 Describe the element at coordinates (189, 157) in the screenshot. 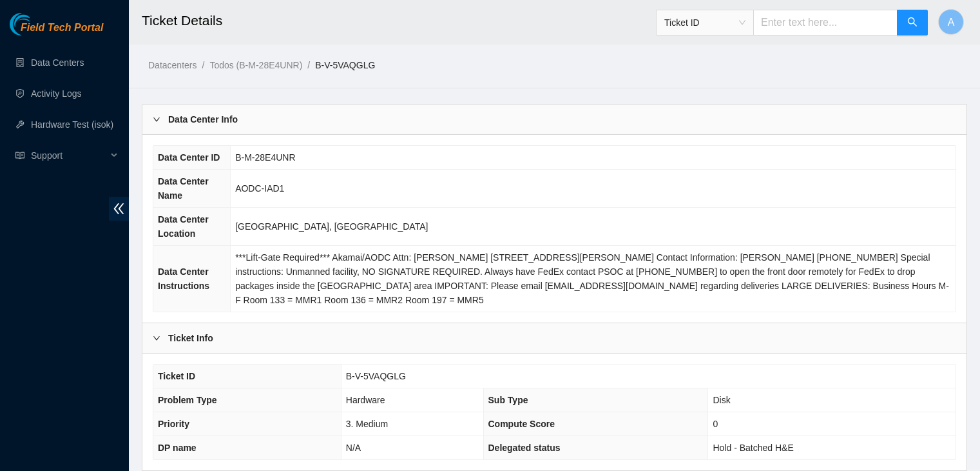

I see `span: Data Center ID` at that location.